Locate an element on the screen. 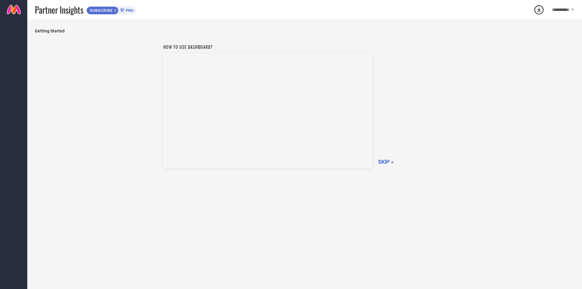 The height and width of the screenshot is (289, 582). span: SKIP » is located at coordinates (386, 162).